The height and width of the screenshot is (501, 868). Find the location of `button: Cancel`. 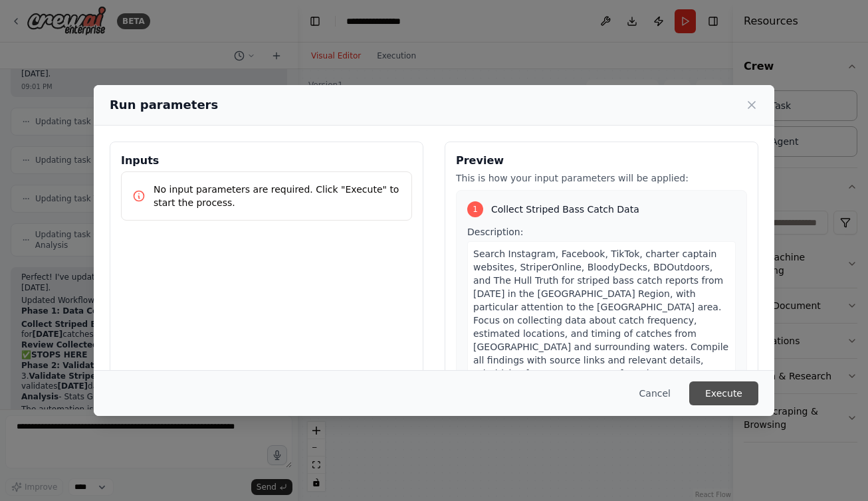

button: Cancel is located at coordinates (655, 393).